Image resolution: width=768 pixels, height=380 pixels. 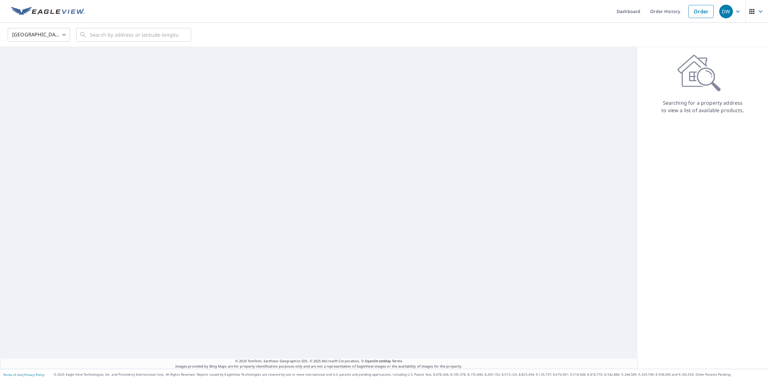 What do you see at coordinates (703, 107) in the screenshot?
I see `p: Searching for a property address to view a list of available products.` at bounding box center [703, 107].